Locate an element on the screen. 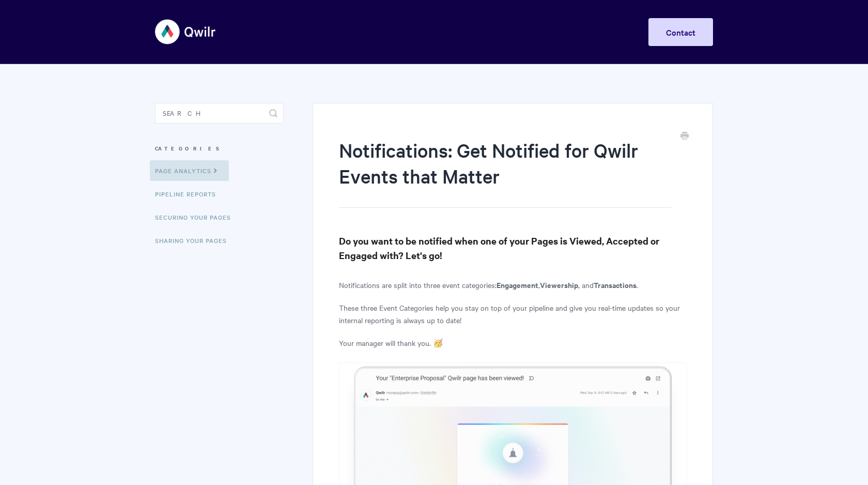 The height and width of the screenshot is (485, 868). a: Pipeline reports is located at coordinates (189, 194).